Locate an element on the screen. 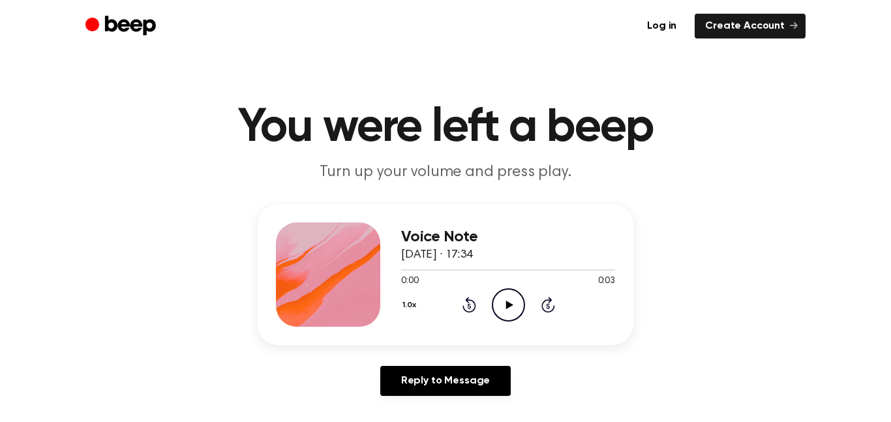  button: 1.0x is located at coordinates (411, 305).